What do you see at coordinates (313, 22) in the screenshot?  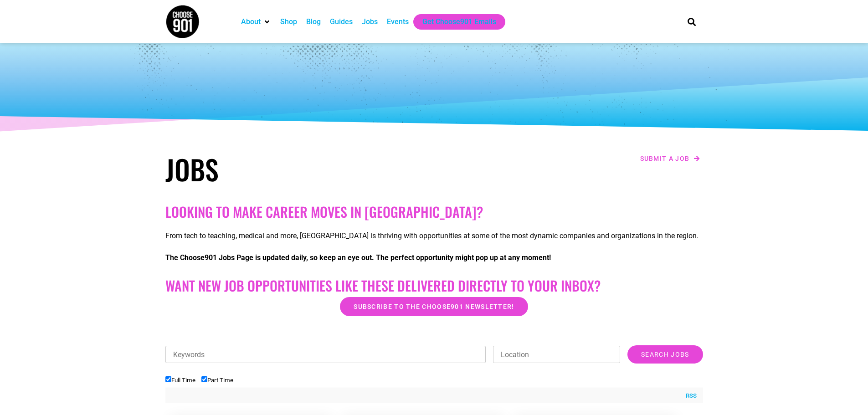 I see `a: Blog` at bounding box center [313, 22].